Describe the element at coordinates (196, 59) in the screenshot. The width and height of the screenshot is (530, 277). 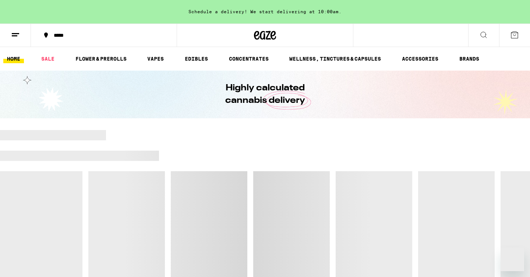
I see `a: EDIBLES` at that location.